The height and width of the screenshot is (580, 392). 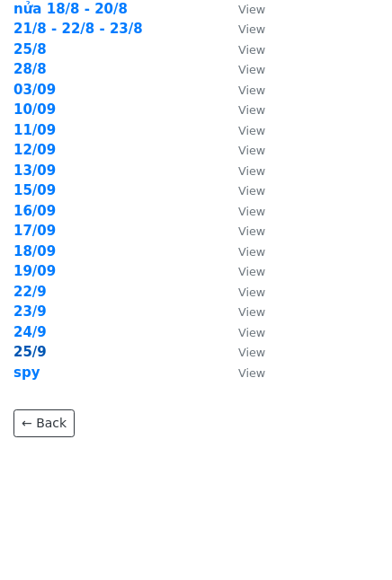 I want to click on a: 21/8 - 22/8 - 23/8, so click(x=78, y=29).